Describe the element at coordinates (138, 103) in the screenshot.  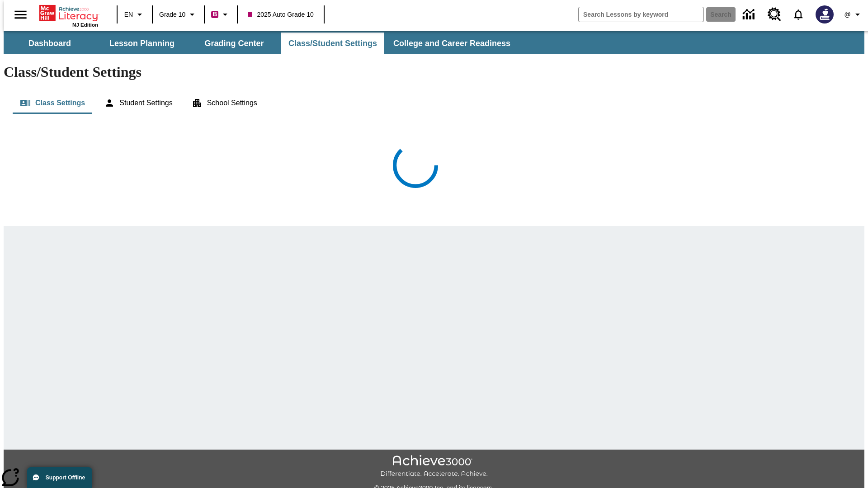
I see `button: Student Settings` at that location.